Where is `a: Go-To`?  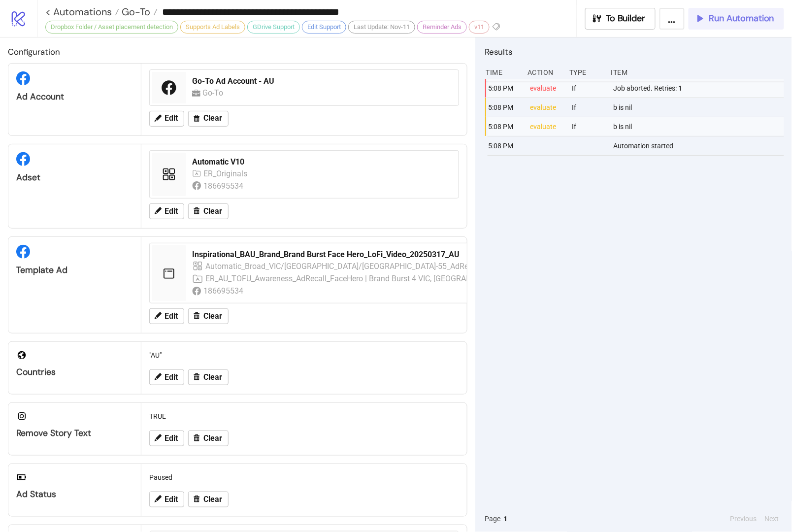
a: Go-To is located at coordinates (138, 12).